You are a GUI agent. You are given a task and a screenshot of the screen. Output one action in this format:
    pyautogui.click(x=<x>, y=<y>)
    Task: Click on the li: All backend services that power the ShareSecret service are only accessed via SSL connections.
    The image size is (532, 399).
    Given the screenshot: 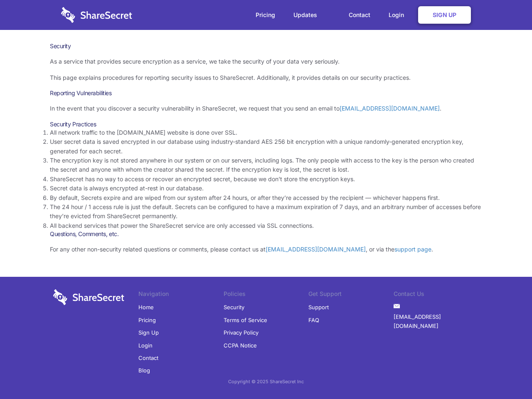 What is the action you would take?
    pyautogui.click(x=266, y=226)
    